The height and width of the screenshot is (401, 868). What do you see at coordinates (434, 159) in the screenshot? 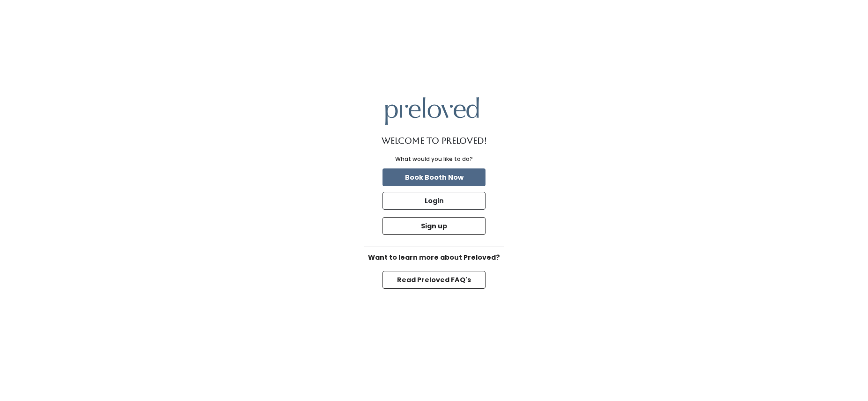
I see `div: What would you like to do?` at bounding box center [434, 159].